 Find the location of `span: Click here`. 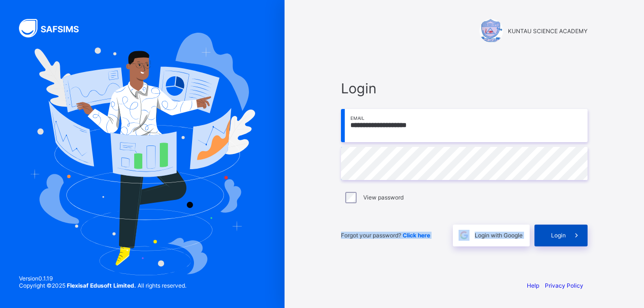

span: Click here is located at coordinates (416, 235).